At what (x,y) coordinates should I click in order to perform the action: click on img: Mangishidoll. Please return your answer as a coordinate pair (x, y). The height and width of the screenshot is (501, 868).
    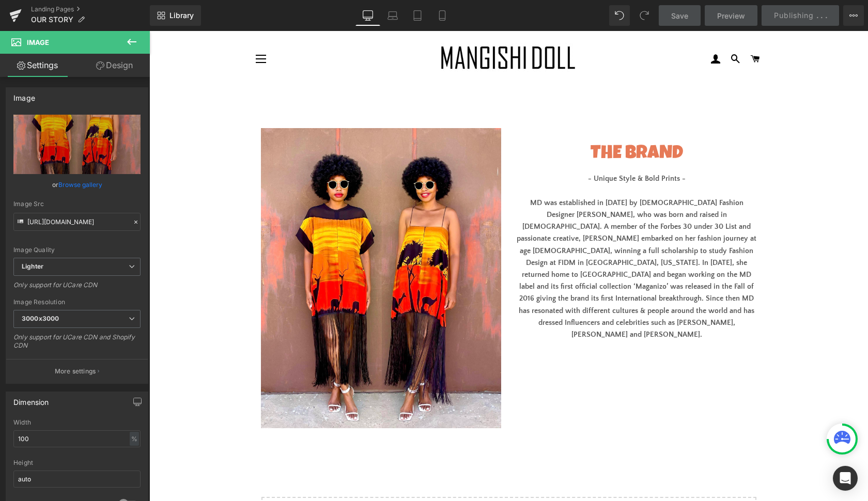
    Looking at the image, I should click on (359, 28).